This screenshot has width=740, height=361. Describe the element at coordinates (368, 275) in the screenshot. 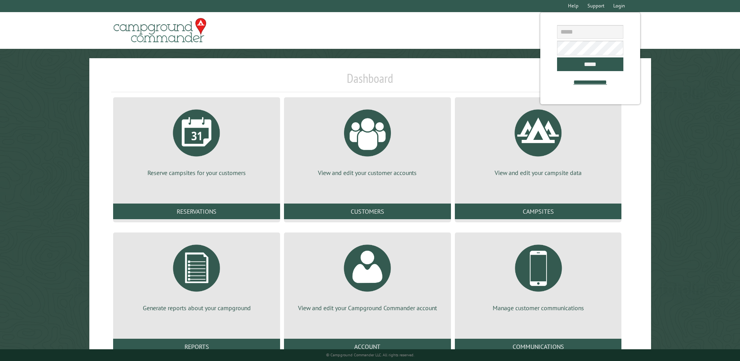

I see `a: View and edit your Campground Commander account` at that location.